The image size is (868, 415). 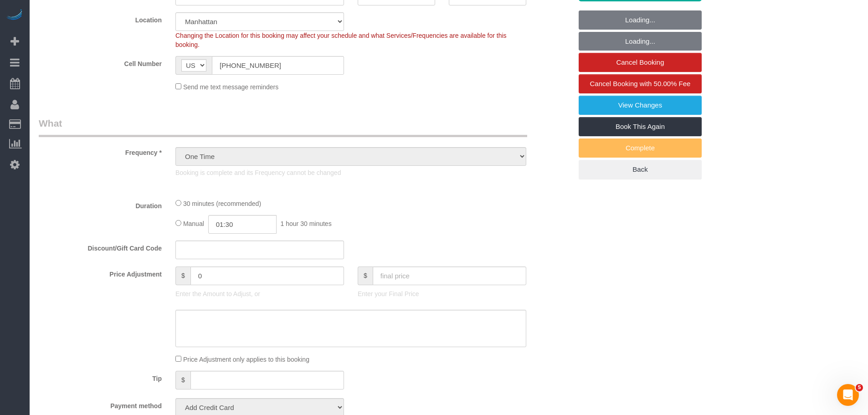 What do you see at coordinates (307, 223) in the screenshot?
I see `span: 1 hour 30 minutes` at bounding box center [307, 223].